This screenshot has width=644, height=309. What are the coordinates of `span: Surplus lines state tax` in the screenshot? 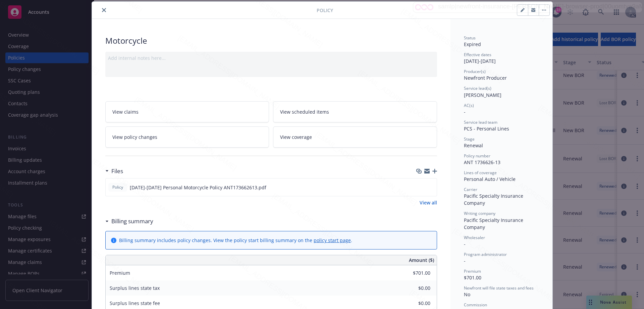 It's located at (134, 287).